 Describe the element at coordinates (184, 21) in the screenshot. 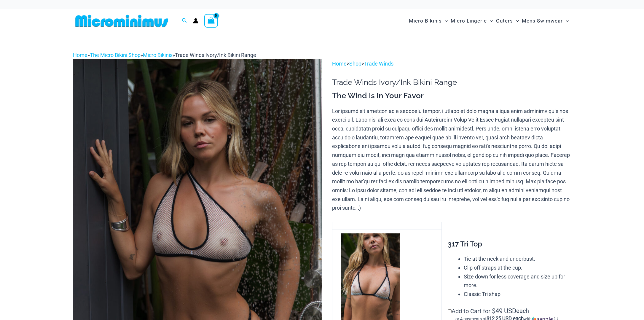

I see `a: Search icon link` at that location.